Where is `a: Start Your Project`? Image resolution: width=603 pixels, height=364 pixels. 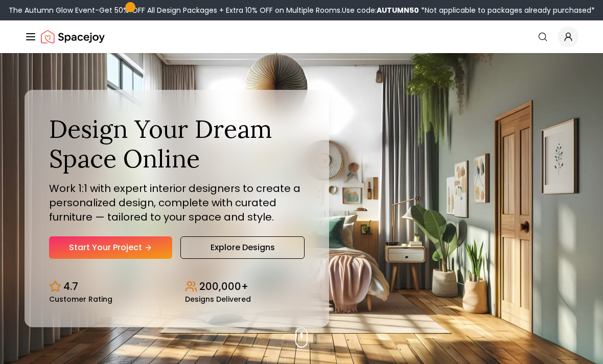
a: Start Your Project is located at coordinates (110, 248).